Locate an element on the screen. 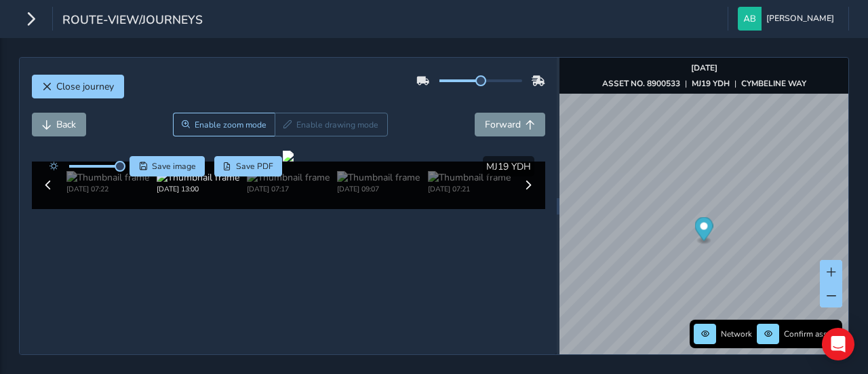 This screenshot has width=868, height=374. span: Save image is located at coordinates (174, 166).